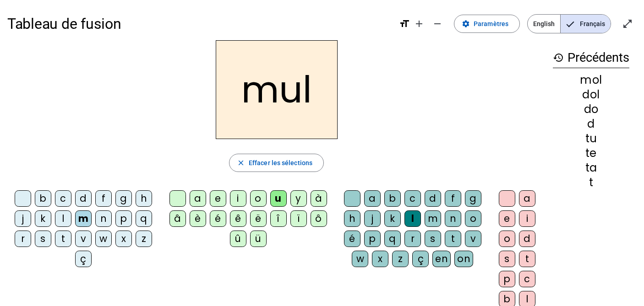 This screenshot has height=306, width=644. I want to click on div: ta, so click(591, 168).